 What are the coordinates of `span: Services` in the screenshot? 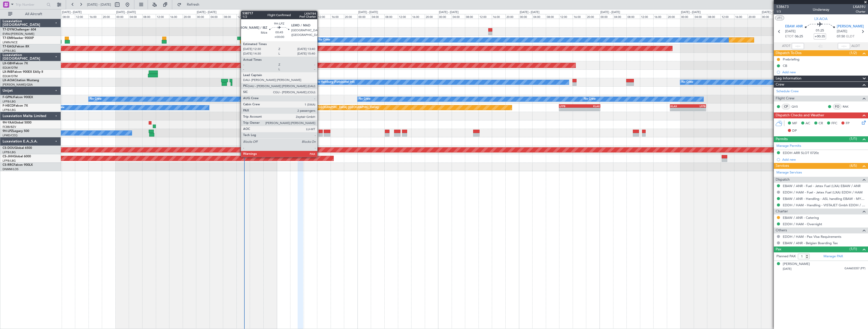 It's located at (782, 166).